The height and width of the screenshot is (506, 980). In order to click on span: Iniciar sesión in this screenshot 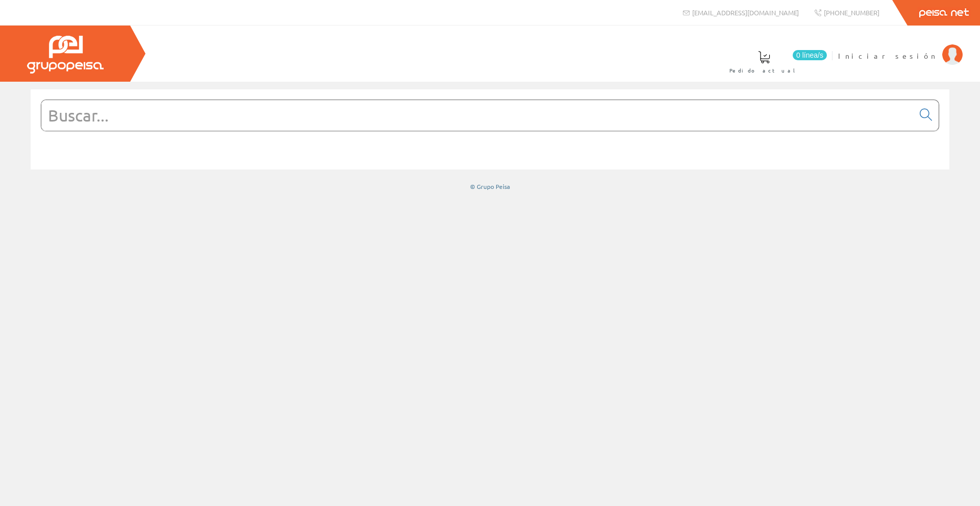, I will do `click(888, 56)`.